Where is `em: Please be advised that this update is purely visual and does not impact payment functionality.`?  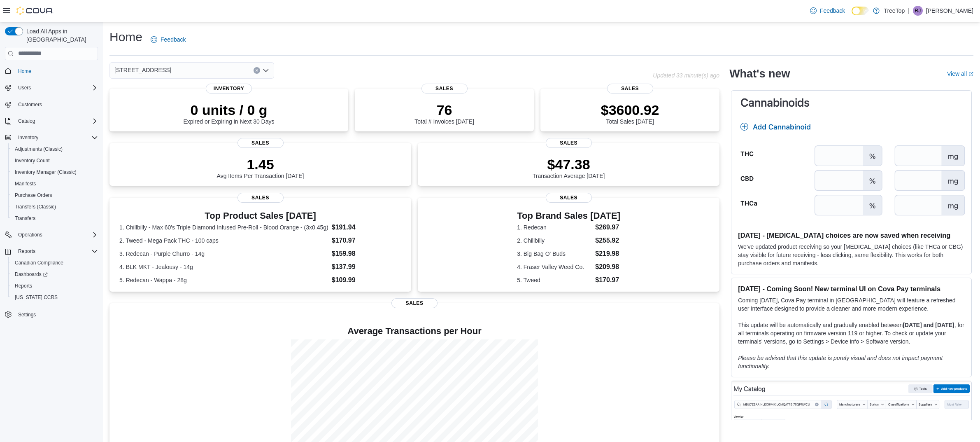 em: Please be advised that this update is purely visual and does not impact payment functionality. is located at coordinates (840, 362).